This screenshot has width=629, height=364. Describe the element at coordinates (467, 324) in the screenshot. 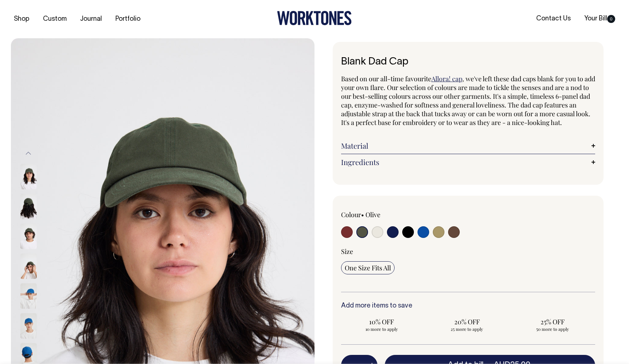

I see `input: 20% OFF 25 more to apply` at that location.